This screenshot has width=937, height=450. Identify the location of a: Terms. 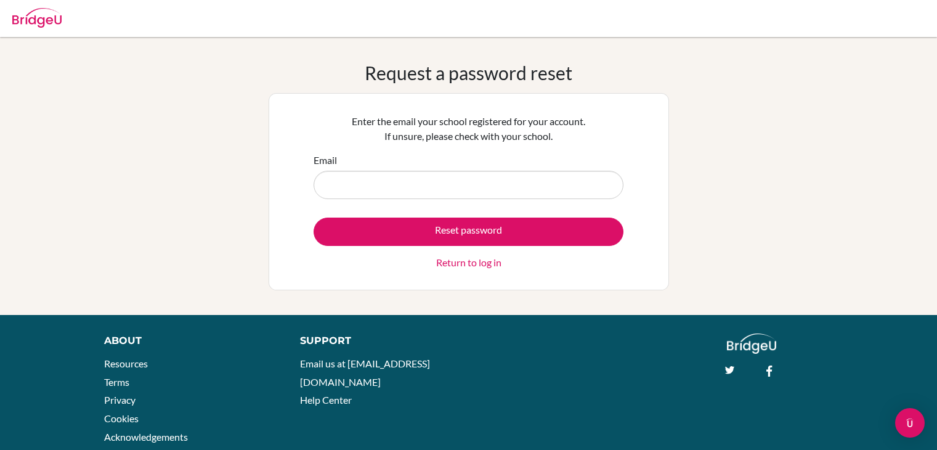
(116, 381).